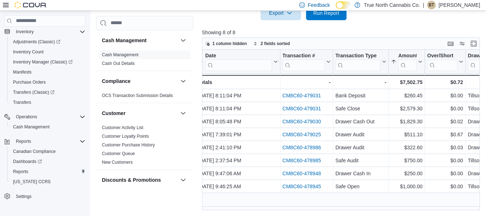 This screenshot has width=486, height=216. What do you see at coordinates (326, 13) in the screenshot?
I see `button: Run Report` at bounding box center [326, 13].